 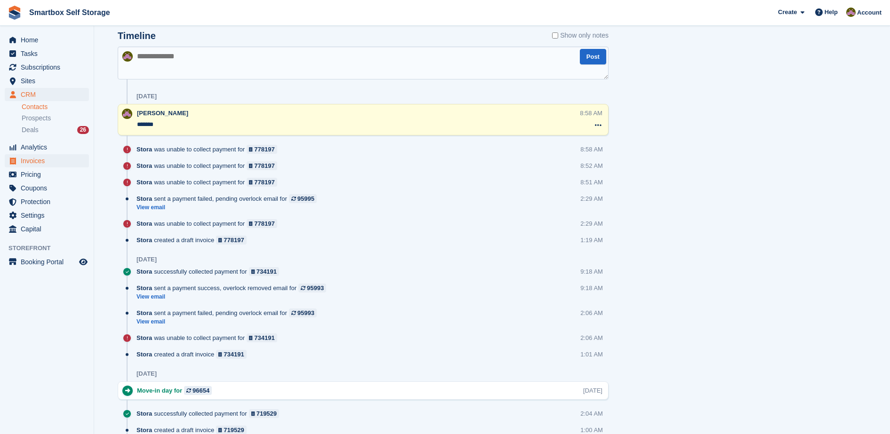 I want to click on a: 95993, so click(x=303, y=313).